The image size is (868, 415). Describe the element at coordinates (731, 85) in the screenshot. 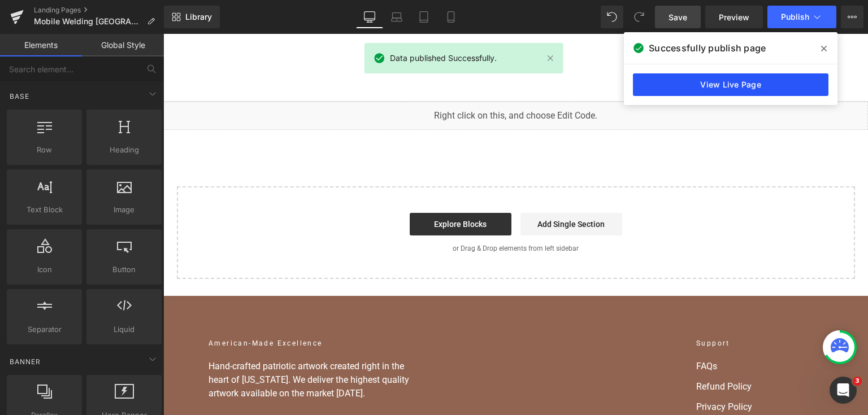

I see `a: View Live Page` at that location.